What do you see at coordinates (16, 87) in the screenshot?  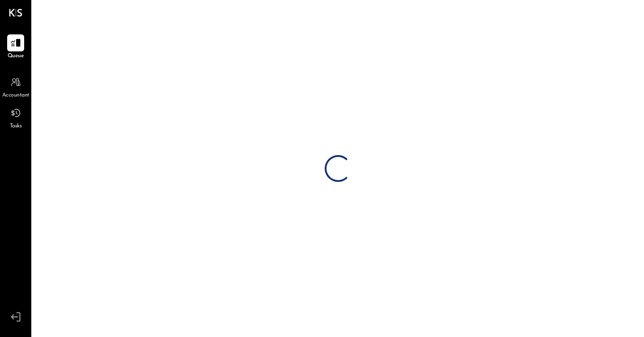 I see `a: Accountant` at bounding box center [16, 87].